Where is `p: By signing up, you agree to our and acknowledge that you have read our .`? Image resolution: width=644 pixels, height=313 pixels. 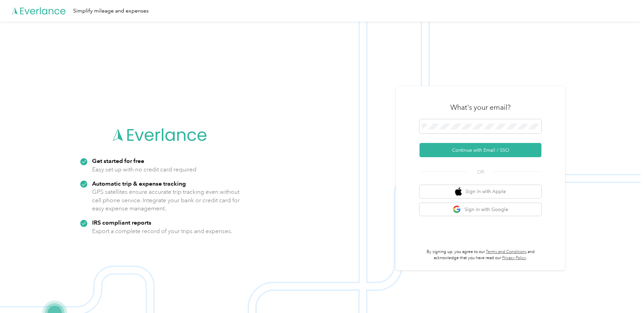
p: By signing up, you agree to our and acknowledge that you have read our . is located at coordinates (481, 255).